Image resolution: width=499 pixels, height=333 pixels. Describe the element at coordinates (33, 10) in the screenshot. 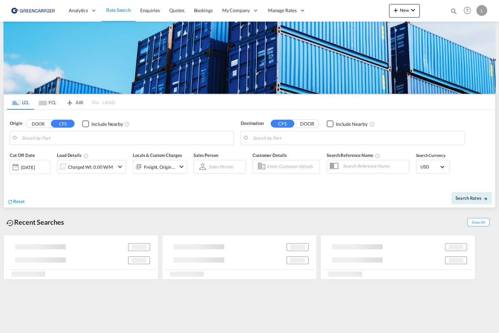

I see `img: e39c37208afe11efa9cb1d7a6ea7d6f5.png` at that location.